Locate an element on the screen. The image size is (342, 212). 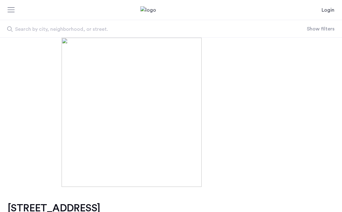
a: Login is located at coordinates (328, 10).